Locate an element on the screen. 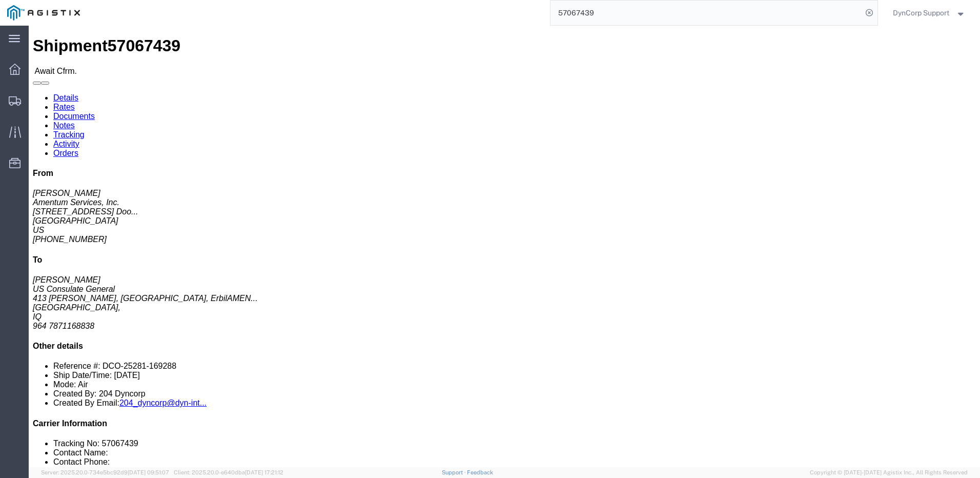  button: DynCorp Support is located at coordinates (929, 13).